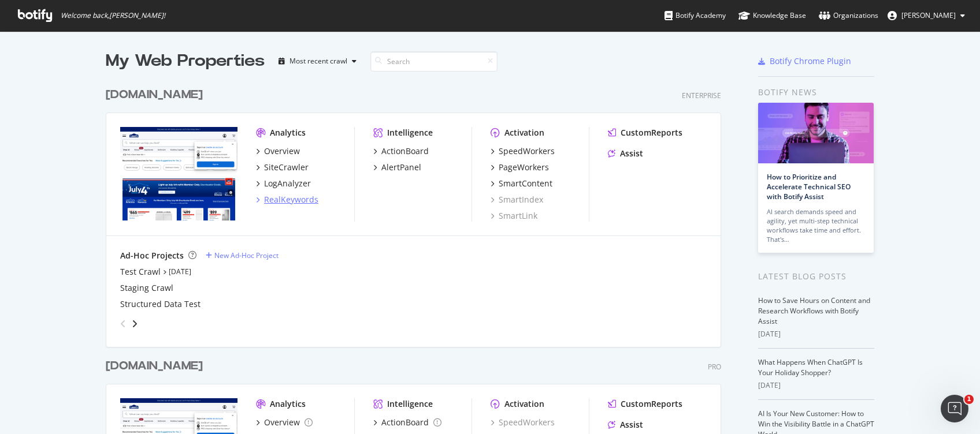 This screenshot has height=434, width=980. Describe the element at coordinates (521, 183) in the screenshot. I see `a: SmartContent` at that location.